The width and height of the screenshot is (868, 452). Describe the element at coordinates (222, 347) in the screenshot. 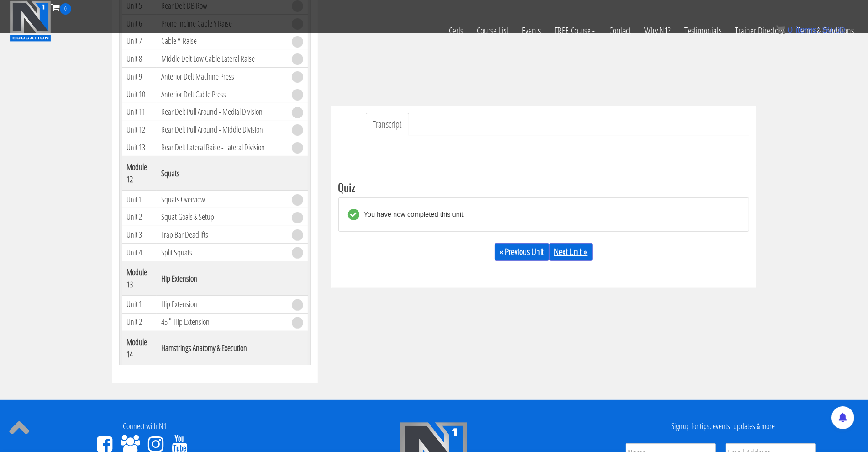

I see `th: Hamstrings Anatomy & Execution` at that location.